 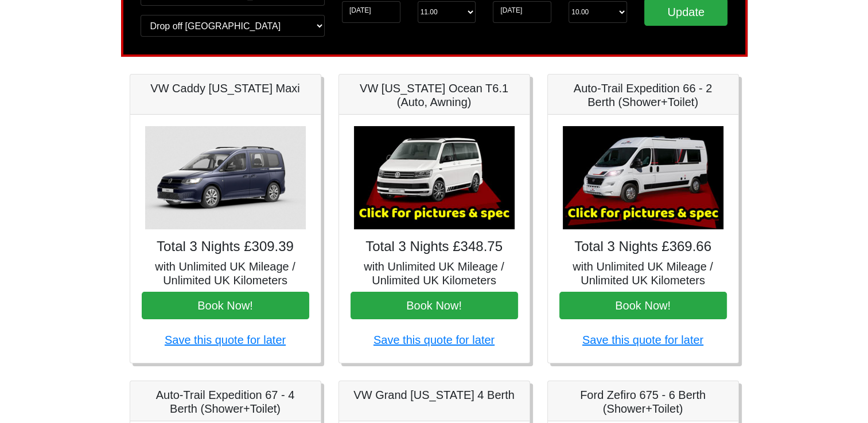 What do you see at coordinates (225, 247) in the screenshot?
I see `h4: Total 3 Nights £309.39` at bounding box center [225, 247].